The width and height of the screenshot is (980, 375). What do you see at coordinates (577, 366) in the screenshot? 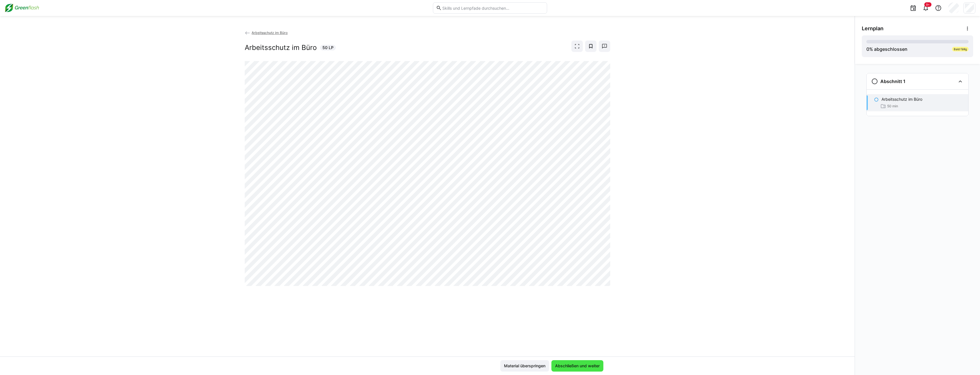
I see `button: Abschließen und weiter` at bounding box center [577, 366].